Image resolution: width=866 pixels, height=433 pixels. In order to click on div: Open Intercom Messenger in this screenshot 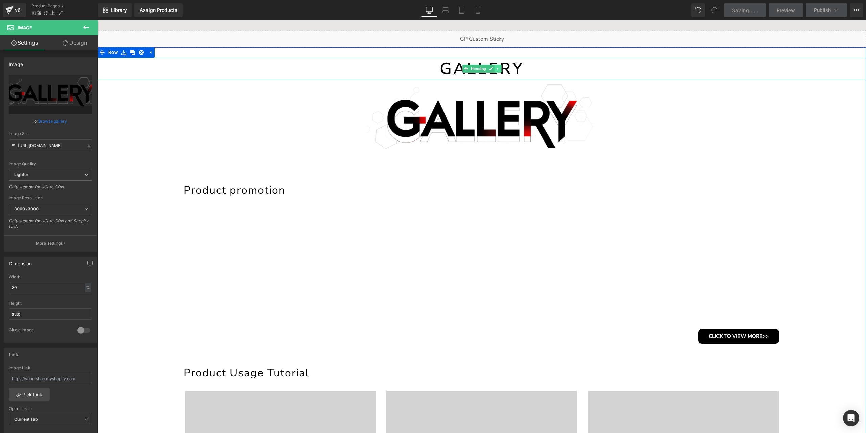, I will do `click(851, 418)`.